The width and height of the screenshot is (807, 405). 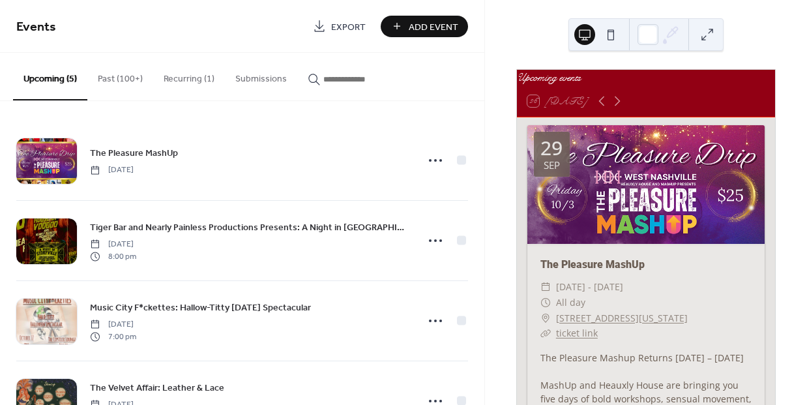 I want to click on span: 7:00 pm, so click(x=113, y=336).